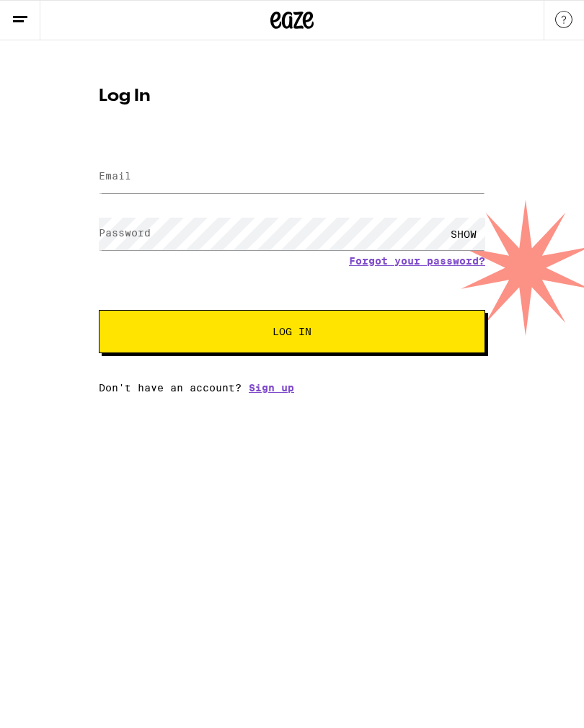  I want to click on label: Email, so click(115, 176).